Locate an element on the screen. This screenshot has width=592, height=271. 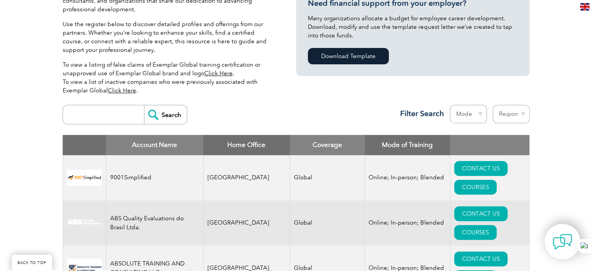
img: contact-chat.png is located at coordinates (563, 241).